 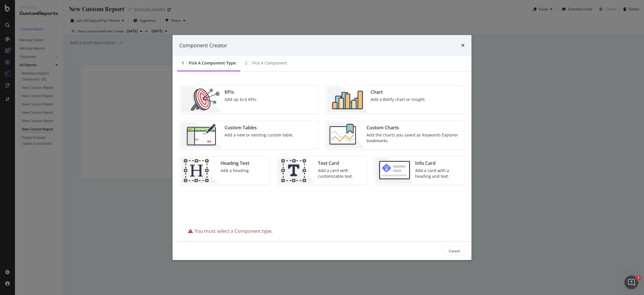 I want to click on img: BHjNRGjj.png, so click(x=348, y=99).